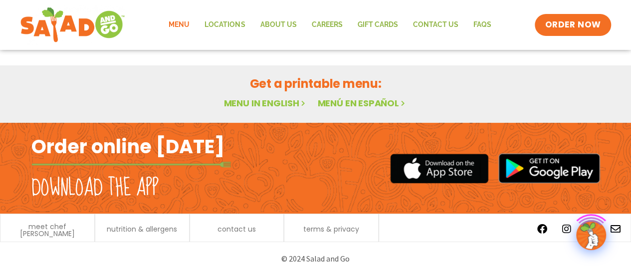 This screenshot has width=631, height=275. What do you see at coordinates (482, 25) in the screenshot?
I see `a: FAQs` at bounding box center [482, 25].